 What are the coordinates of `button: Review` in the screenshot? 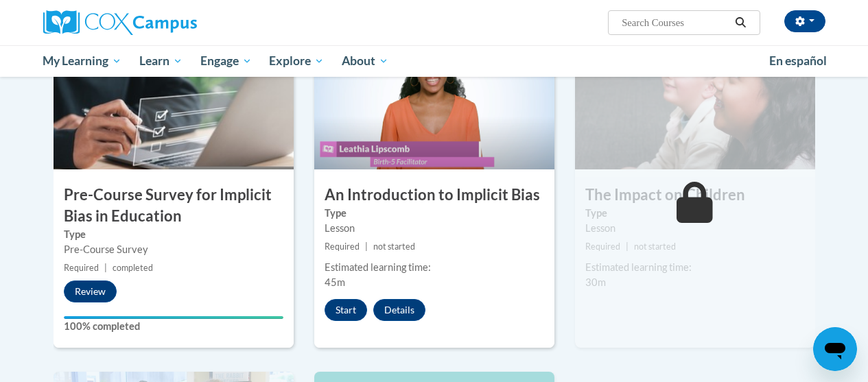 It's located at (90, 291).